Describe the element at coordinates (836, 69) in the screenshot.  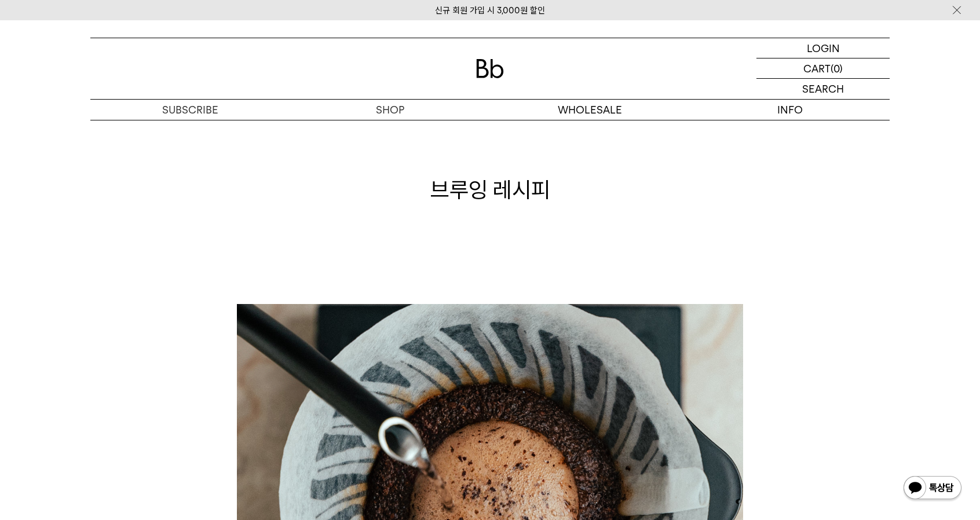
I see `p: (0)` at that location.